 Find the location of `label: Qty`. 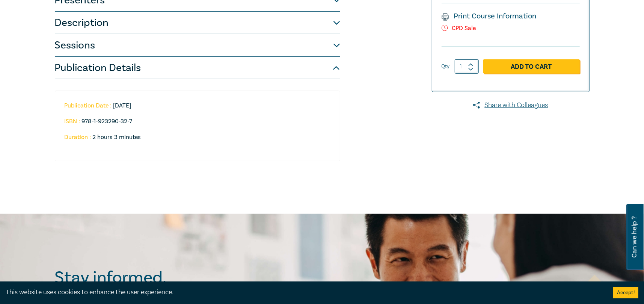

label: Qty is located at coordinates (446, 67).